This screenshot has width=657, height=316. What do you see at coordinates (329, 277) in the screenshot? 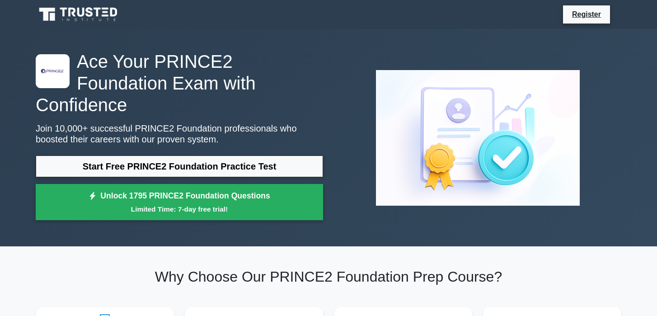
I see `h2: Why Choose Our PRINCE2 Foundation Prep Course?` at bounding box center [329, 277].